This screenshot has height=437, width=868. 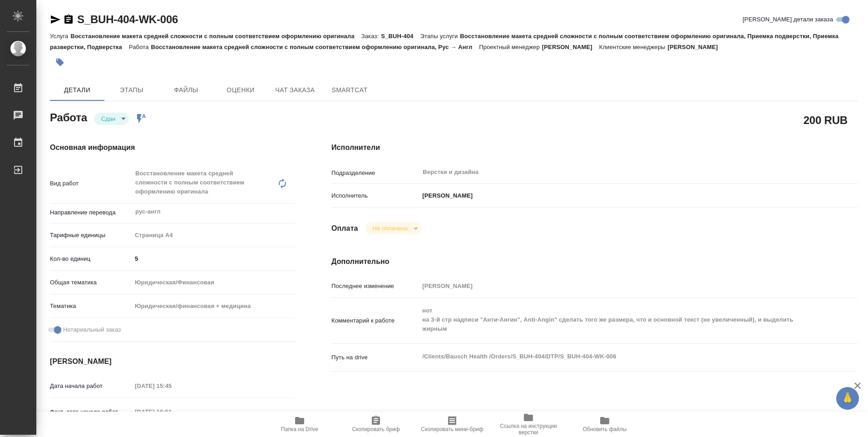 What do you see at coordinates (91, 235) in the screenshot?
I see `p: Тарифные единицы` at bounding box center [91, 235].